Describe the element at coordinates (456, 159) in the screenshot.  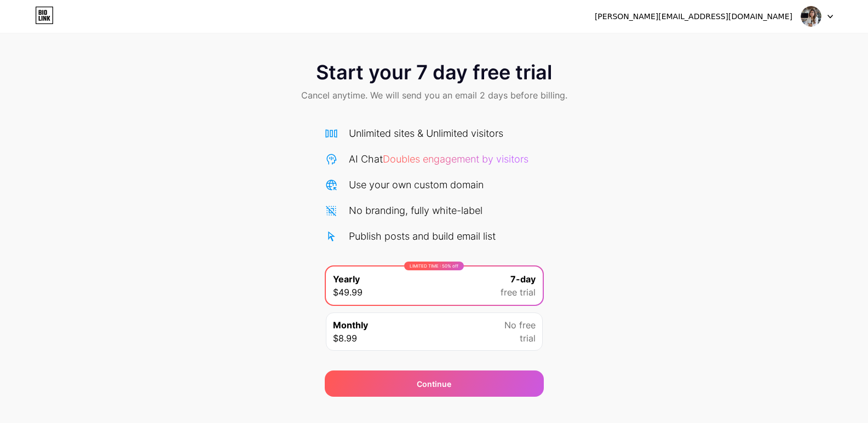
I see `span: Doubles engagement by visitors` at that location.